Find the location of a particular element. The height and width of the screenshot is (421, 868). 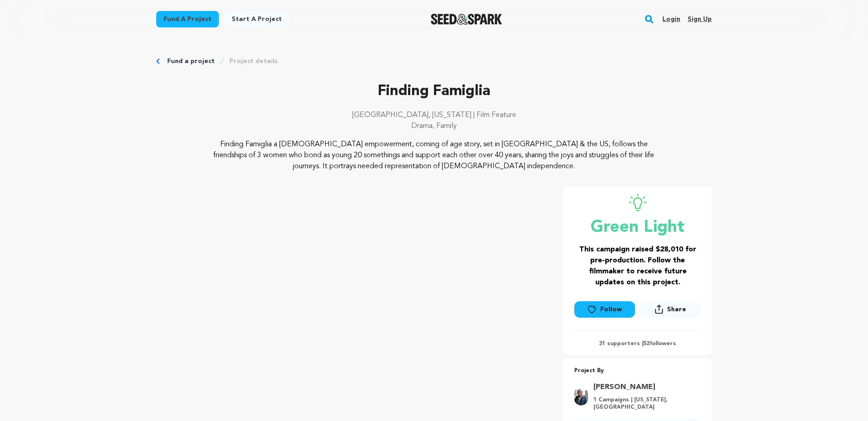

a: Sign up is located at coordinates (700, 19).